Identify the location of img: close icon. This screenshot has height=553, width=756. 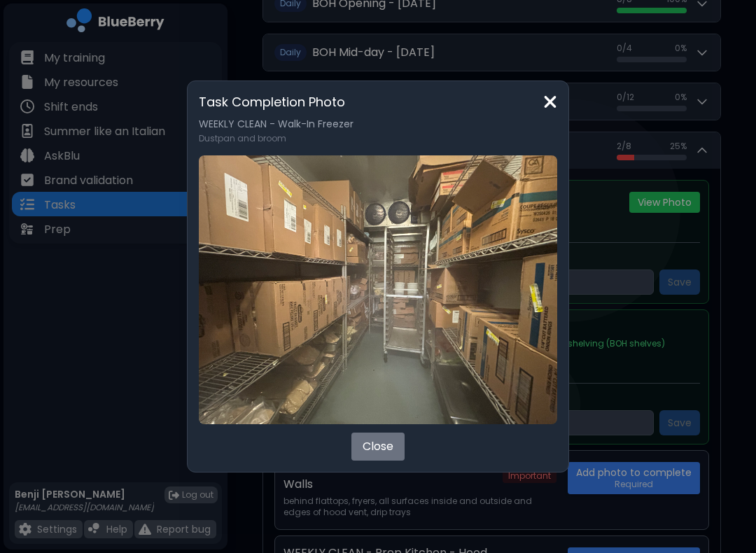
(551, 102).